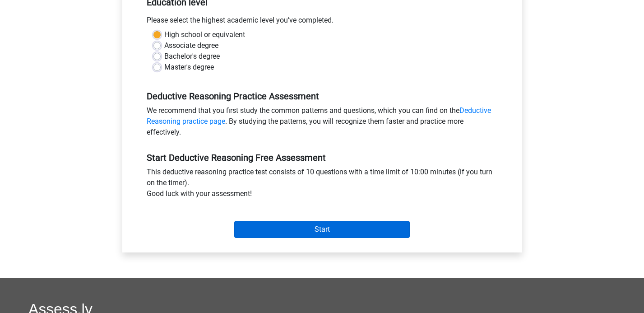 The height and width of the screenshot is (313, 644). I want to click on h5: Start Deductive Reasoning Free Assessment, so click(322, 158).